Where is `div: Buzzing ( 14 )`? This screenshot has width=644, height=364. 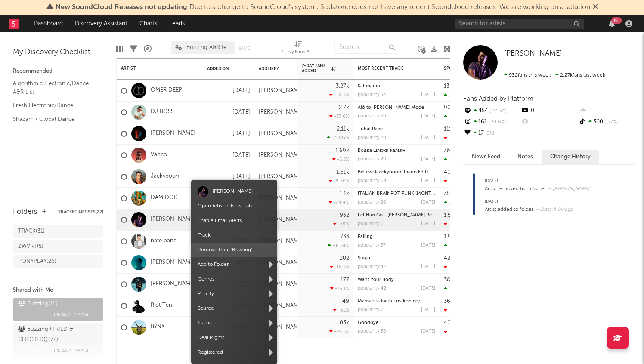
div: Buzzing ( 14 ) is located at coordinates (38, 304).